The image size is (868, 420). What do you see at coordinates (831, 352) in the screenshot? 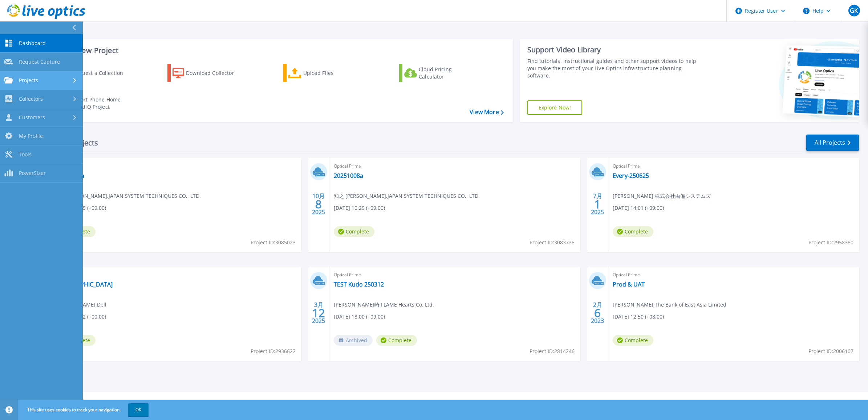
I see `span: Project ID: 2006107` at bounding box center [831, 352].